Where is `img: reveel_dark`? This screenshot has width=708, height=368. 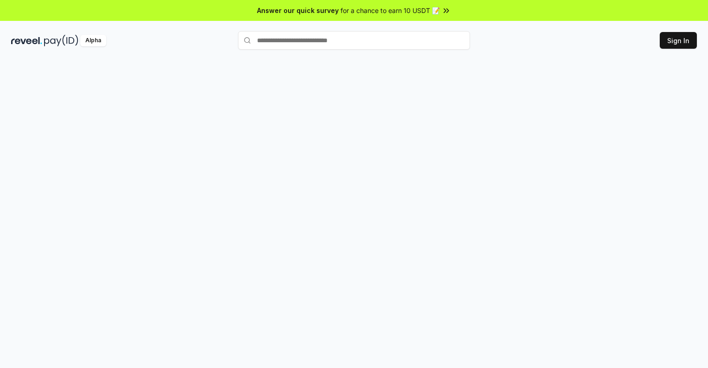
img: reveel_dark is located at coordinates (26, 40).